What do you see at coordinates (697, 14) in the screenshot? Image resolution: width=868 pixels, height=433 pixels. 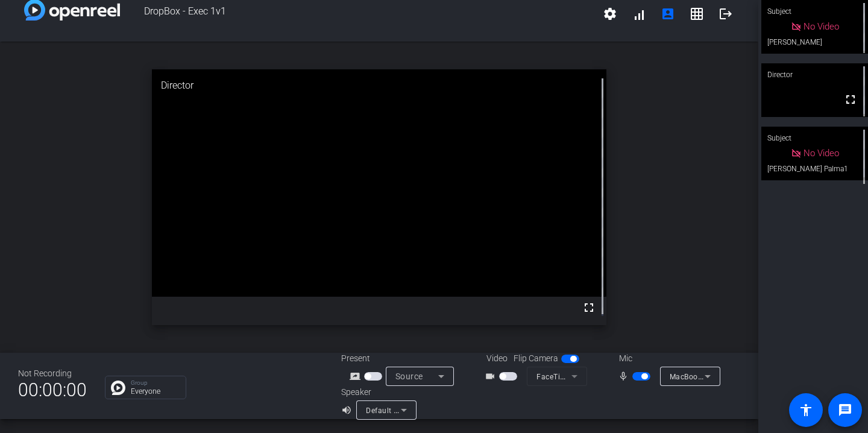 I see `mat-icon: grid_on` at bounding box center [697, 14].